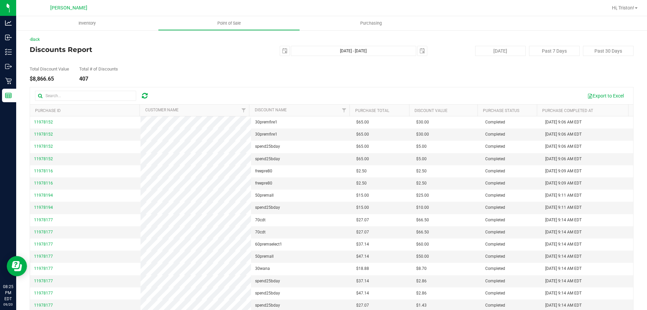  I want to click on a: Customer Name, so click(162, 110).